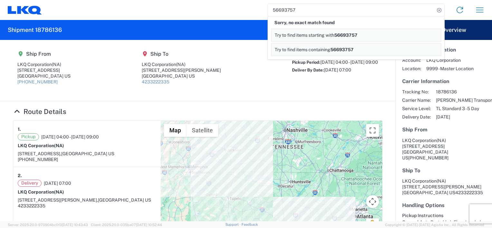 This screenshot has height=228, width=492. What do you see at coordinates (202, 131) in the screenshot?
I see `button: Show satellite imagery` at bounding box center [202, 131].